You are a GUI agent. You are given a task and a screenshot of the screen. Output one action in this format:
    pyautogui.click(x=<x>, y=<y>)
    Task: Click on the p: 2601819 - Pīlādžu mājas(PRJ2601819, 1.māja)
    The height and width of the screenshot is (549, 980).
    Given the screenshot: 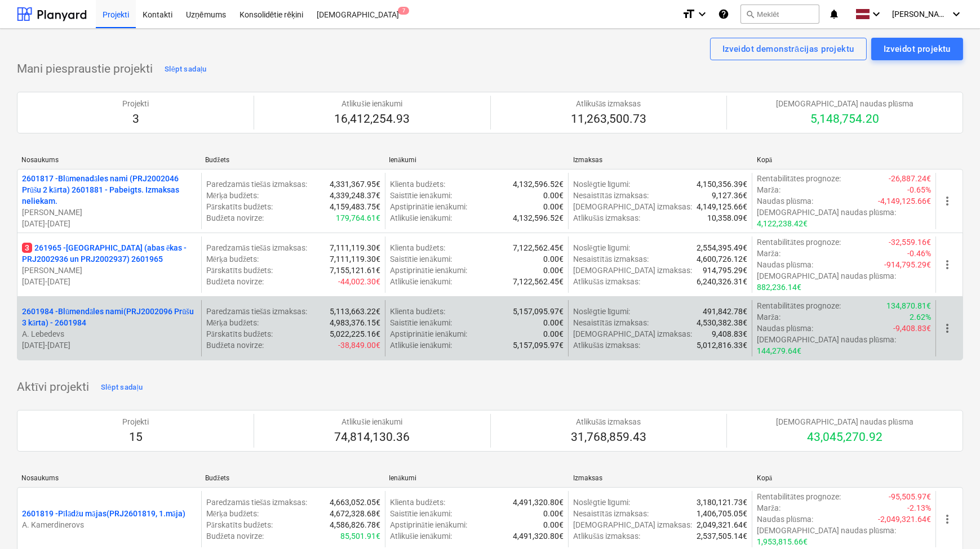 What is the action you would take?
    pyautogui.click(x=104, y=514)
    